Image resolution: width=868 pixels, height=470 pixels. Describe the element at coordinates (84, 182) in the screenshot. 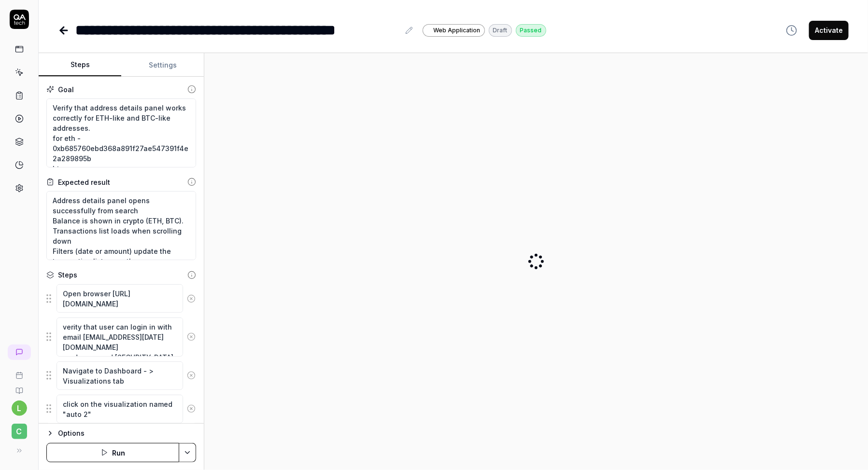

I see `div: Expected result` at that location.